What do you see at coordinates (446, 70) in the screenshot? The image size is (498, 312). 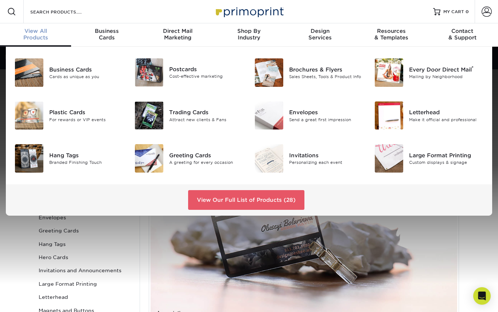 I see `div: Every Door Direct Mail` at bounding box center [446, 70].